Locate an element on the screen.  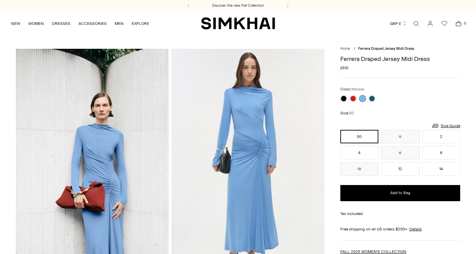
span: 00 is located at coordinates (352, 113).